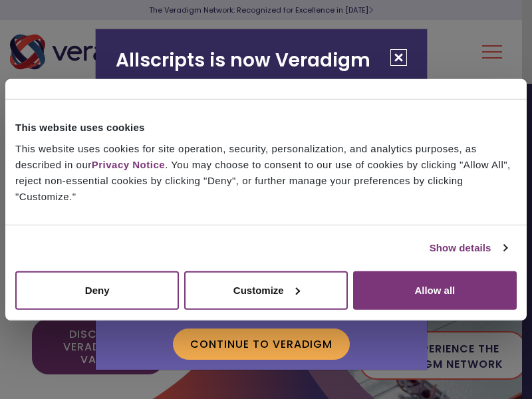 This screenshot has width=532, height=399. Describe the element at coordinates (266, 128) in the screenshot. I see `div: This website uses cookies` at that location.